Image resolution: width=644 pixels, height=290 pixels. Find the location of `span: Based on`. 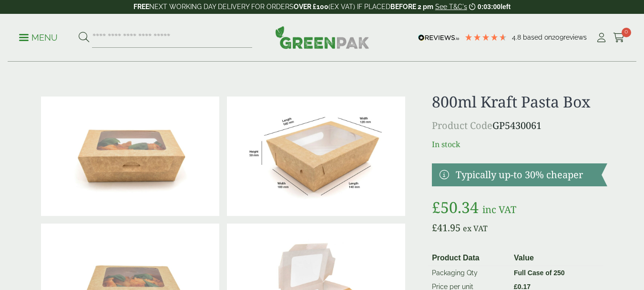

span: Based on is located at coordinates (537, 37).